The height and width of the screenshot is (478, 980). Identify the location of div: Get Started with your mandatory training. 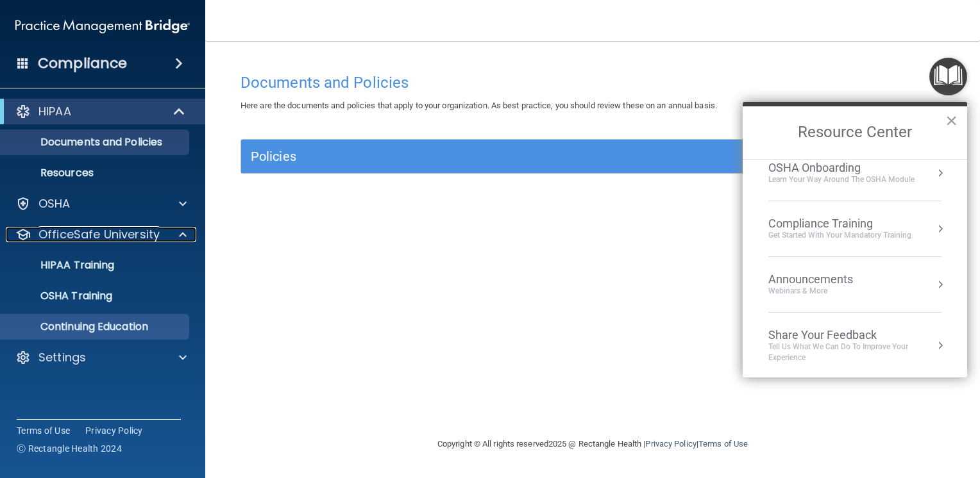
(840, 235).